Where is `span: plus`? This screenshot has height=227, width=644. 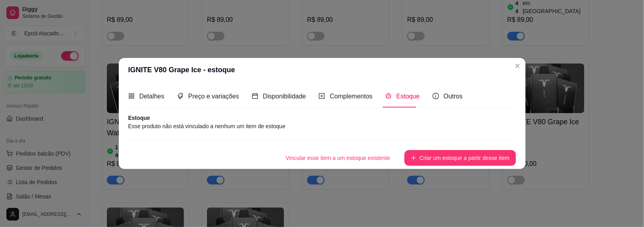
span: plus is located at coordinates (414, 158).